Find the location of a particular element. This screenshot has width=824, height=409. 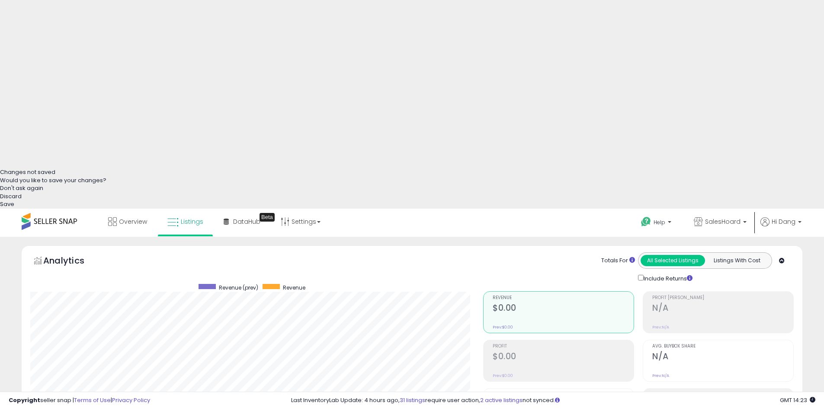

span: DataHub is located at coordinates (247, 221).